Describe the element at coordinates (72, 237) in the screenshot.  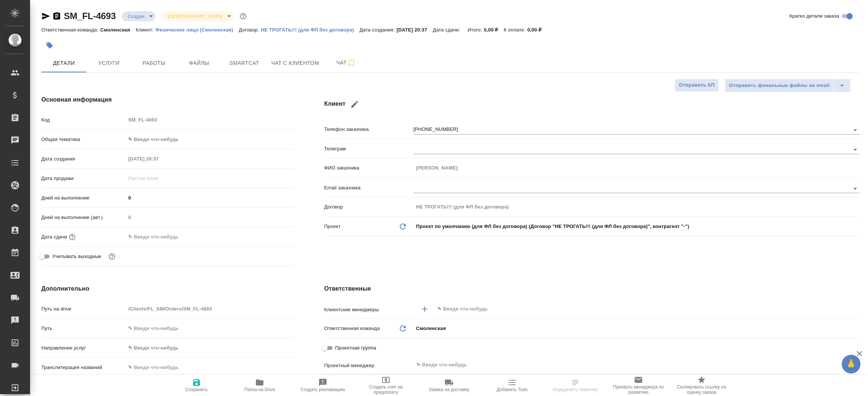
I see `button: Если добавить услуги и заполнить их объемом, то дата рассчитается автоматически` at that location.